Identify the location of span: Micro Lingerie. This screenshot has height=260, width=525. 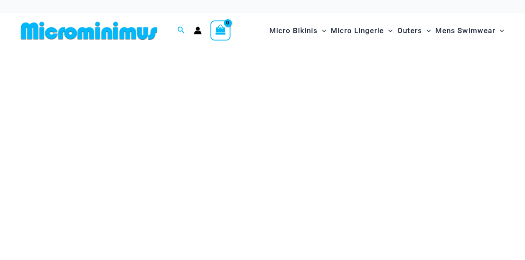
(357, 31).